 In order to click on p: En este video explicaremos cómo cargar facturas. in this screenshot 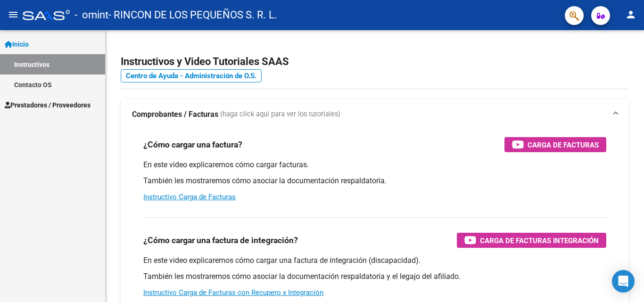, I will do `click(375, 165)`.